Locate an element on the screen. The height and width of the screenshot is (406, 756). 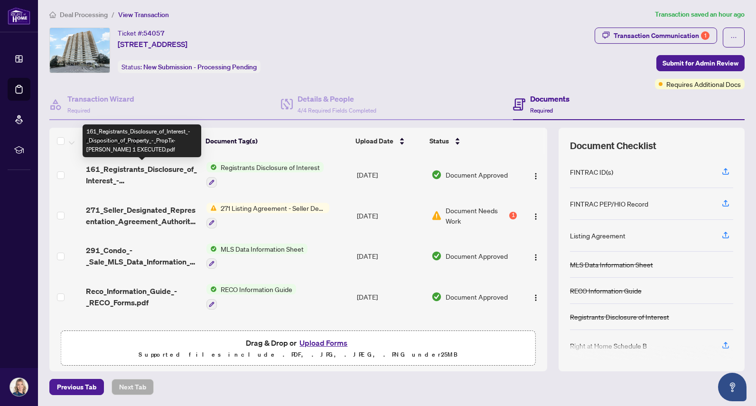
img: Profile Icon is located at coordinates (19, 387).